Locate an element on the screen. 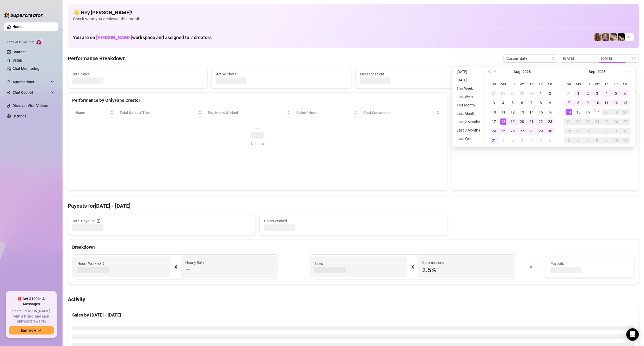 The width and height of the screenshot is (644, 346). h4: Performance Breakdown is located at coordinates (97, 58).